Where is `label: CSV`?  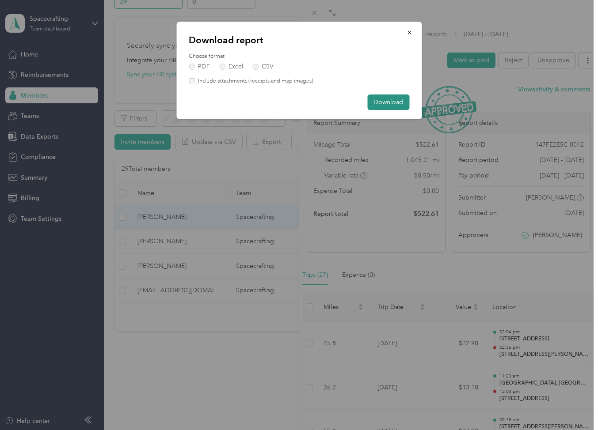 label: CSV is located at coordinates (263, 67).